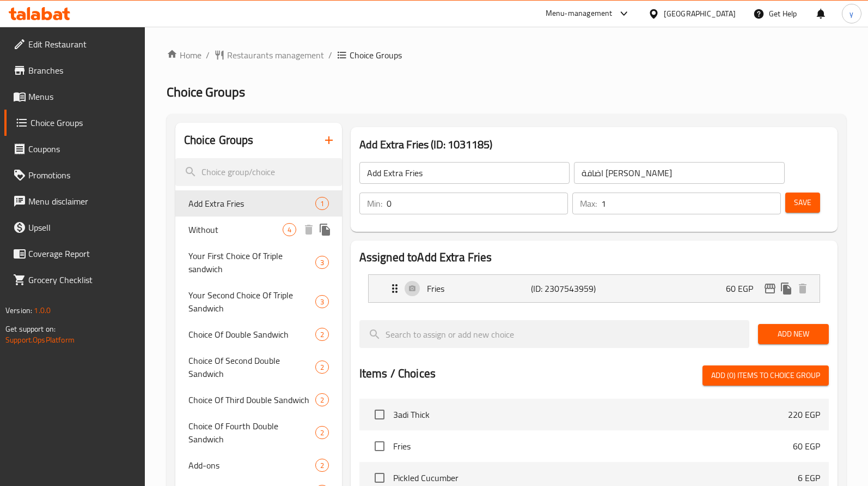 This screenshot has width=868, height=486. Describe the element at coordinates (82, 149) in the screenshot. I see `span: Coupons` at that location.